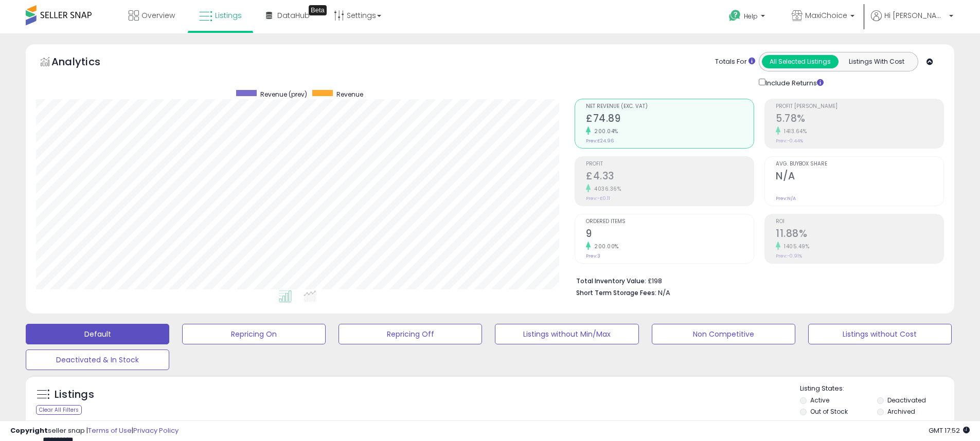 This screenshot has width=980, height=441. I want to click on div: Include Returns, so click(794, 82).